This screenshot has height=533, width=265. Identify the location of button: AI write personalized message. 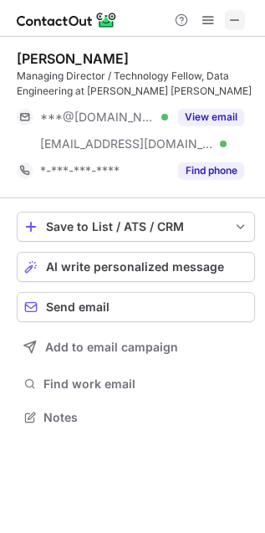
(135, 267).